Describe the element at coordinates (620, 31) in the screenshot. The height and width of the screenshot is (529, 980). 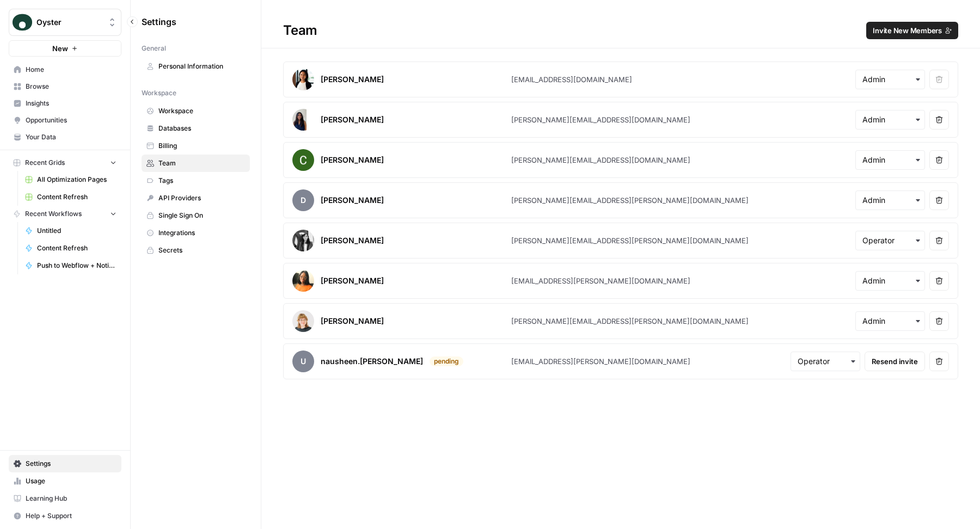
I see `div: Team` at that location.